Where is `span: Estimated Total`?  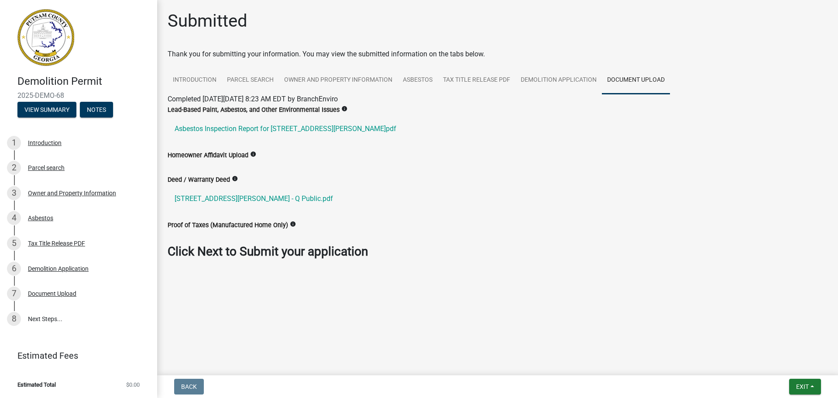
span: Estimated Total is located at coordinates (37, 384).